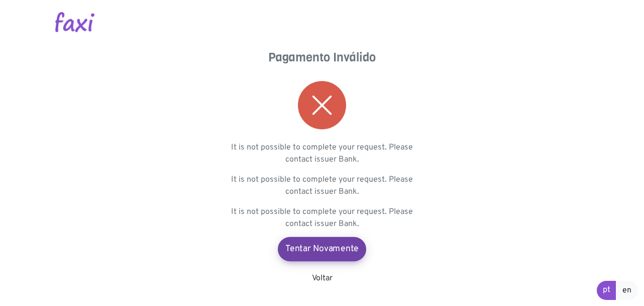 The width and height of the screenshot is (644, 306). I want to click on a: Voltar, so click(322, 278).